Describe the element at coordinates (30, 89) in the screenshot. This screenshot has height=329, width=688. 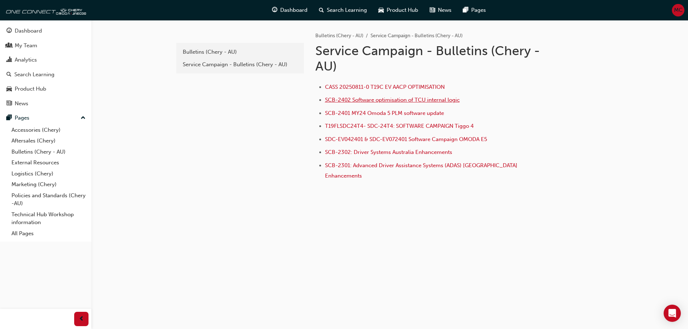
I see `div: Product Hub` at that location.